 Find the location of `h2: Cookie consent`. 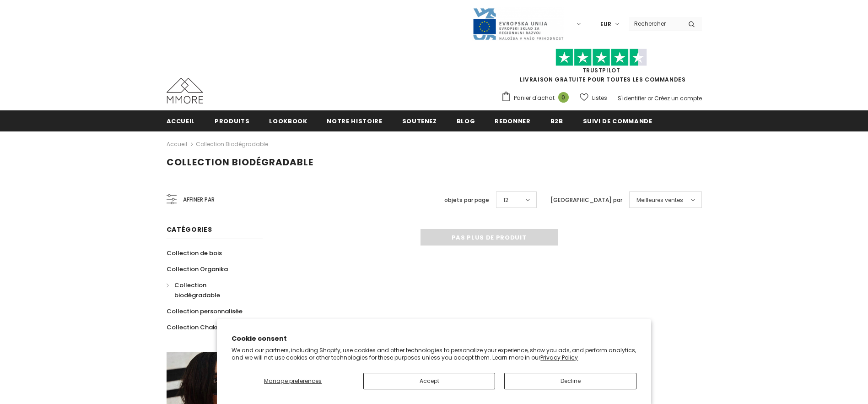

h2: Cookie consent is located at coordinates (434, 338).